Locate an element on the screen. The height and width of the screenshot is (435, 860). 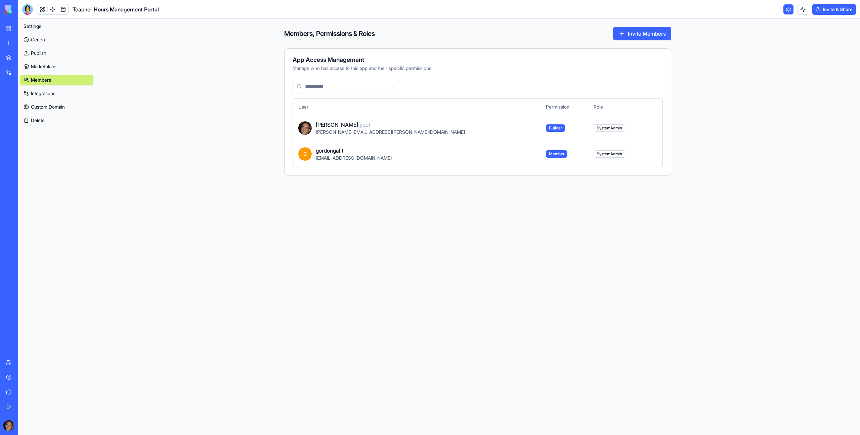
button: Invite & Share is located at coordinates (835, 9).